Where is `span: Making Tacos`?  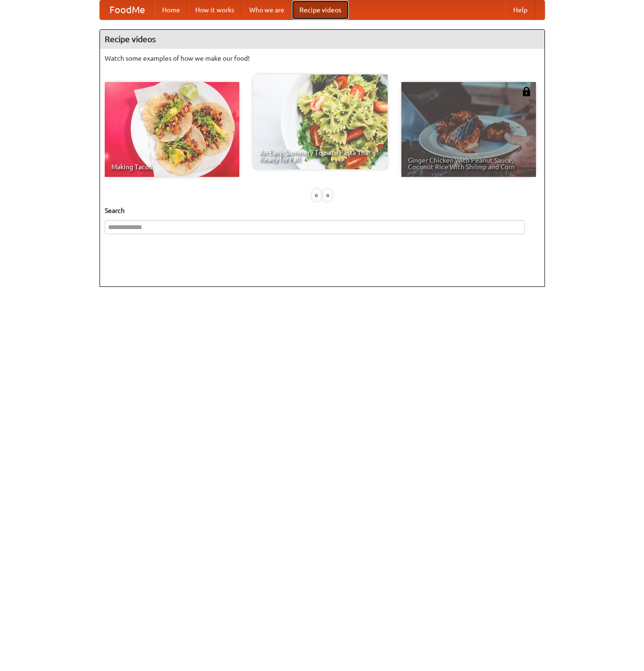 span: Making Tacos is located at coordinates (172, 167).